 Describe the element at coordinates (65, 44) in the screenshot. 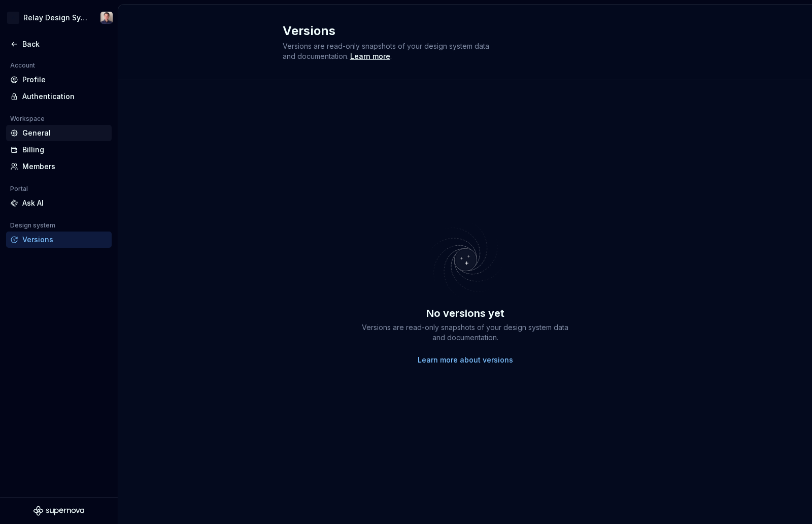

I see `div: Back` at that location.